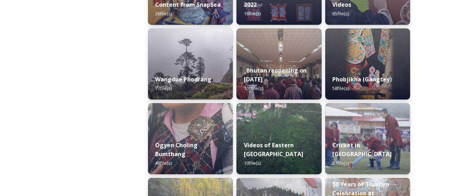  Describe the element at coordinates (279, 139) in the screenshot. I see `img: East%2520Bhutan%2520-%2520Khoma%25204K%2520Color%2520Graded.jpg` at that location.